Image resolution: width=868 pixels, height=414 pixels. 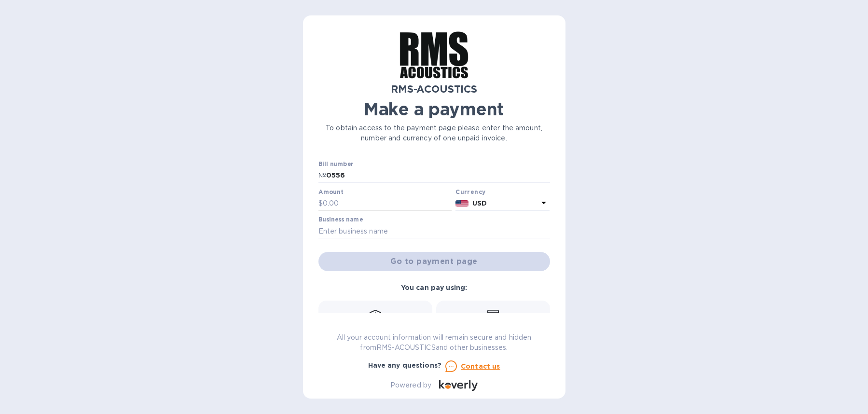 I want to click on label: Amount, so click(x=331, y=192).